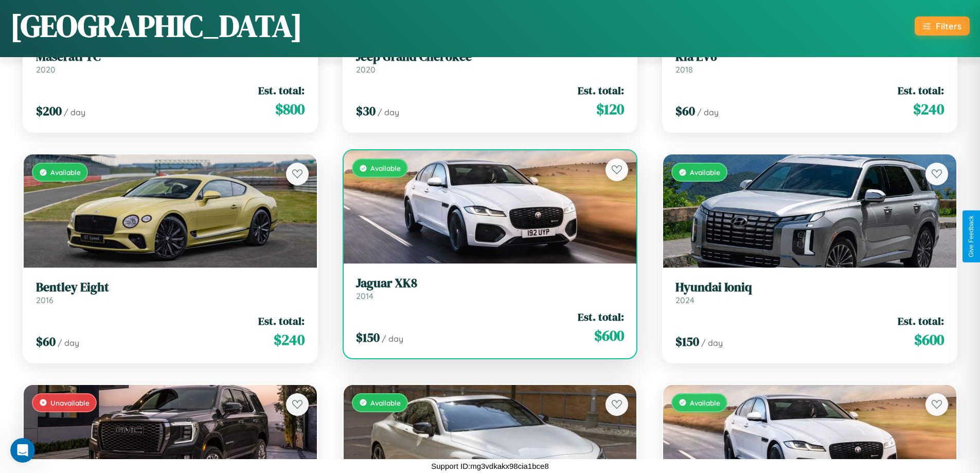  I want to click on h3: Jaguar XK8, so click(490, 283).